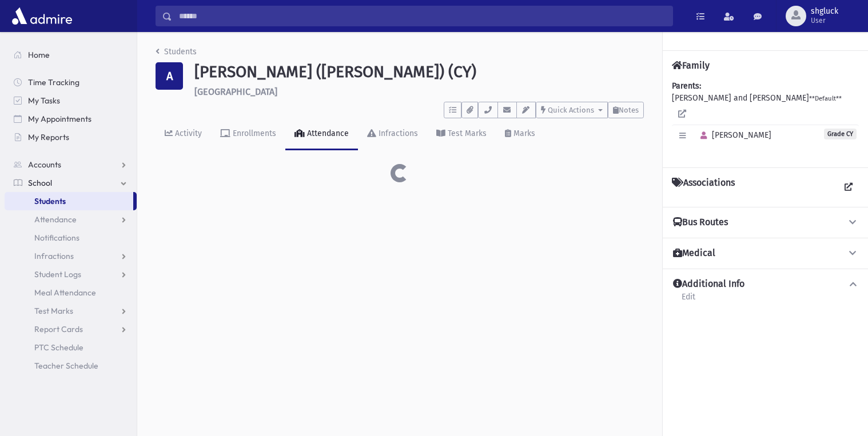  I want to click on a: Notifications, so click(71, 238).